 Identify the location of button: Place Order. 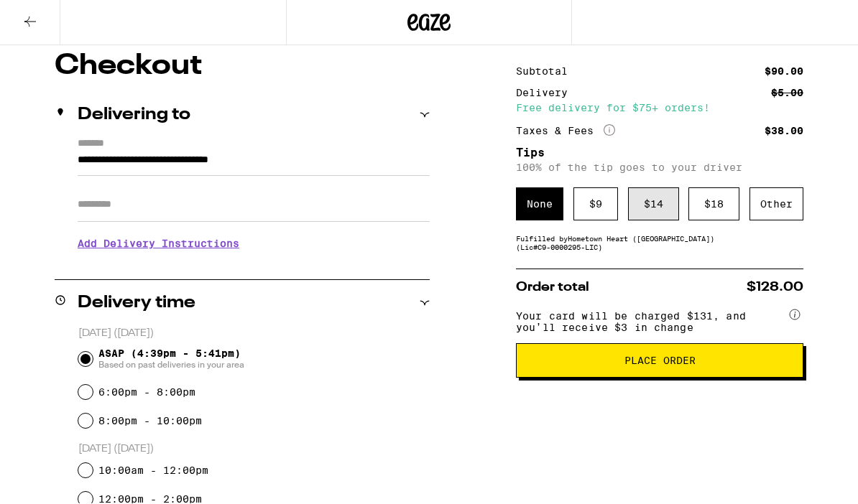
(660, 361).